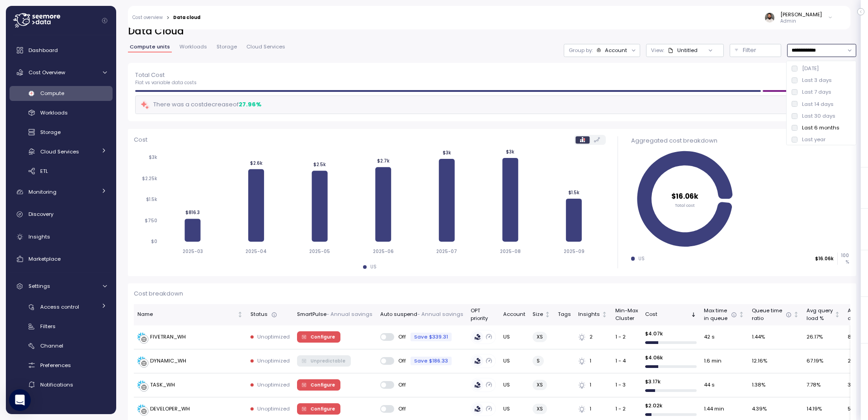 This screenshot has height=420, width=868. I want to click on button: Filter, so click(755, 50).